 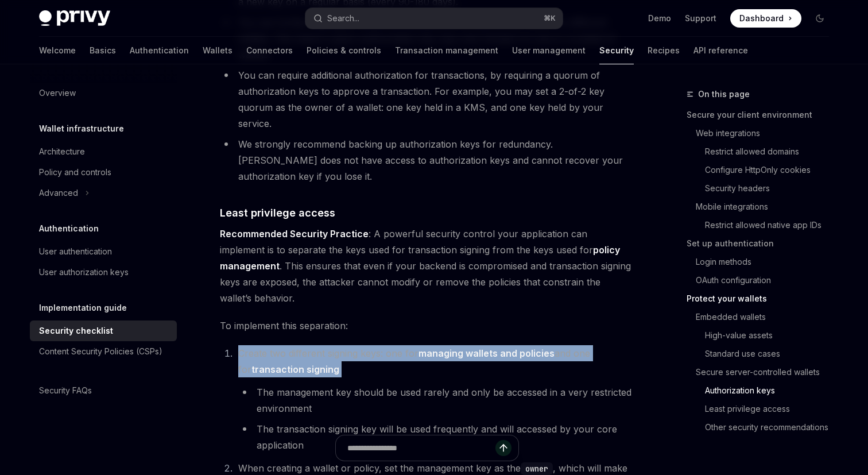 What do you see at coordinates (820, 18) in the screenshot?
I see `button: Toggle dark mode` at bounding box center [820, 18].